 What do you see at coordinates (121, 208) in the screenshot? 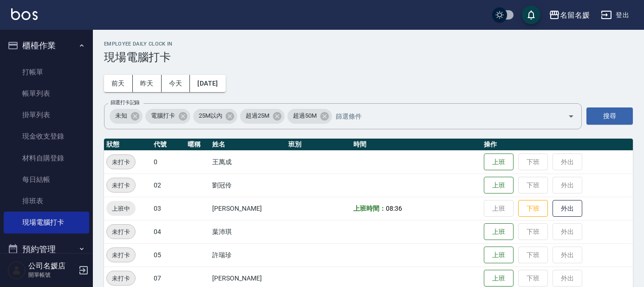
I see `span: 上班中` at bounding box center [121, 208].